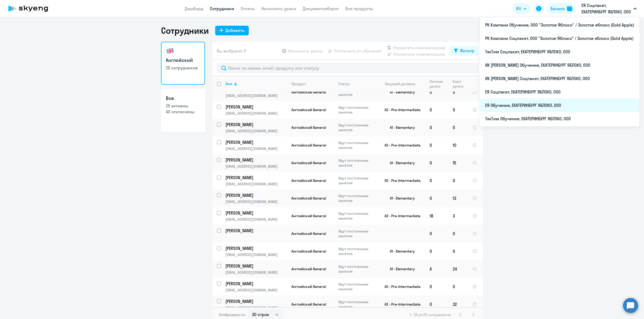 This screenshot has width=644, height=319. I want to click on a: Все продукты, so click(360, 8).